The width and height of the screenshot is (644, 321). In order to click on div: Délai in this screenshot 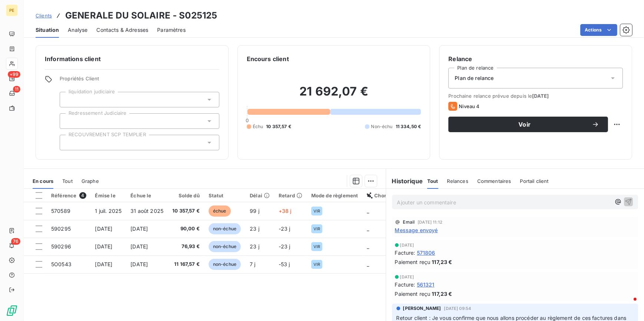, I will do `click(260, 195)`.